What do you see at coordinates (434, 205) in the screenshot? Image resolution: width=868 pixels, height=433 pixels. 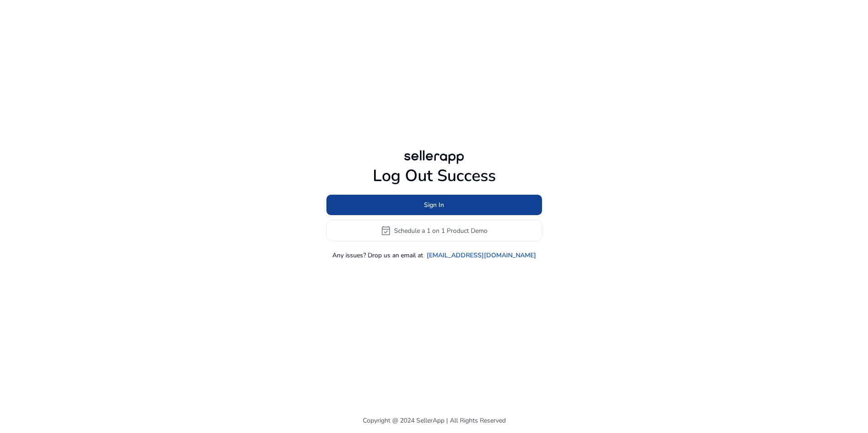 I see `span: Sign In` at bounding box center [434, 205].